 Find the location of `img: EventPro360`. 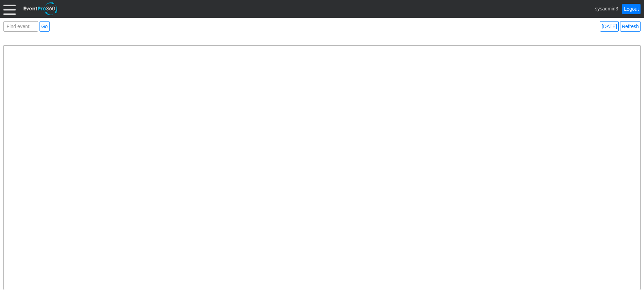

img: EventPro360 is located at coordinates (41, 9).